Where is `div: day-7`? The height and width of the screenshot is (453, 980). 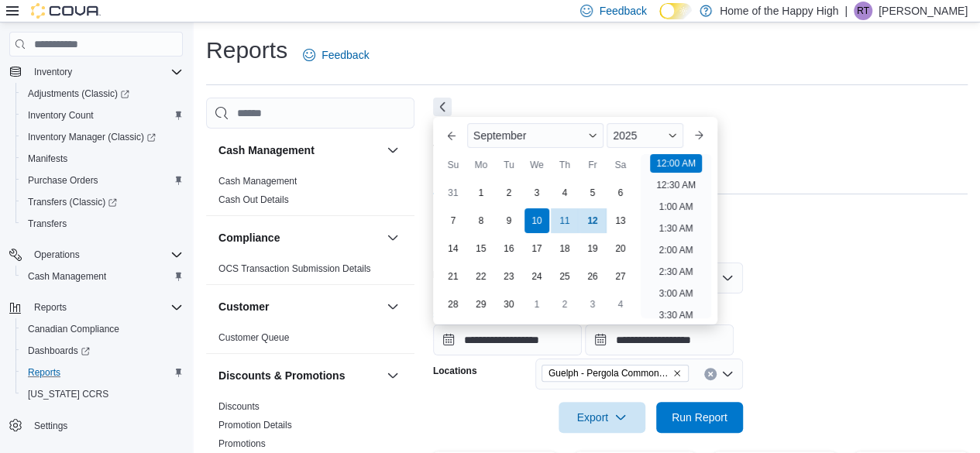 div: day-7 is located at coordinates (453, 221).